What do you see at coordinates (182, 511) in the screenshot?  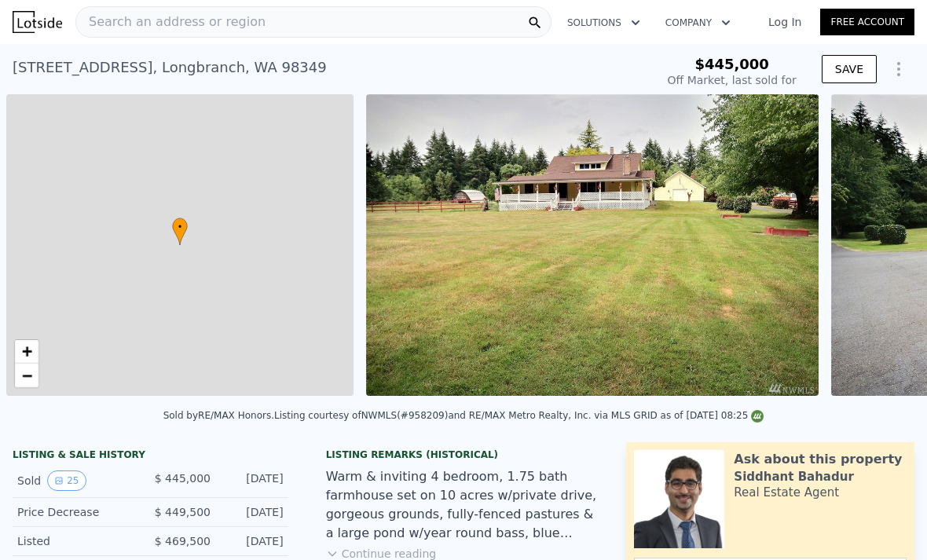 I see `span: $ 449,500` at bounding box center [182, 511].